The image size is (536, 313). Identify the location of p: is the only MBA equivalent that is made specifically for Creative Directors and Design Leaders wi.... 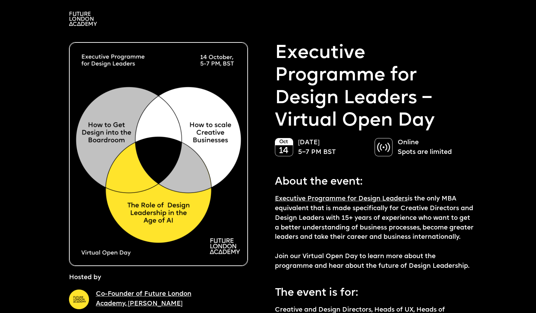
(374, 233).